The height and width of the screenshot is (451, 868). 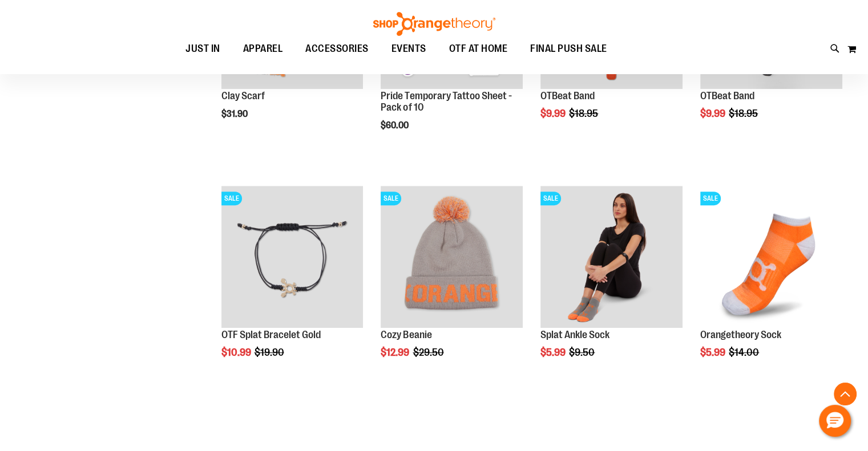 I want to click on img: Main view of OTF Cozy Scarf Grey, so click(x=451, y=257).